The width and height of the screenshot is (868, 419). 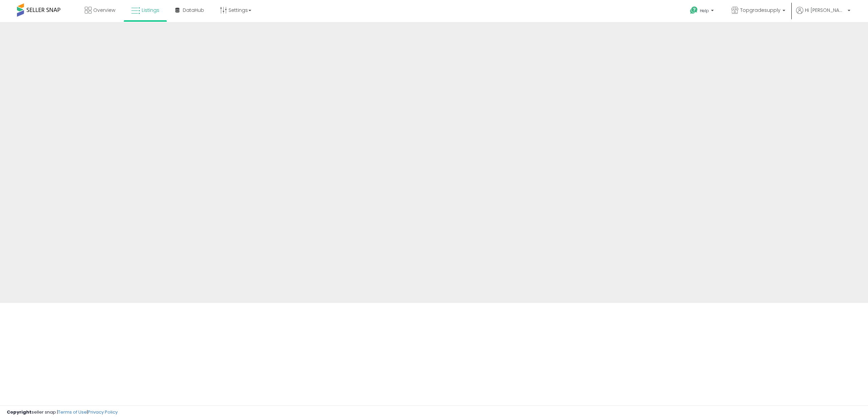 I want to click on span: Topgradesupply, so click(x=760, y=10).